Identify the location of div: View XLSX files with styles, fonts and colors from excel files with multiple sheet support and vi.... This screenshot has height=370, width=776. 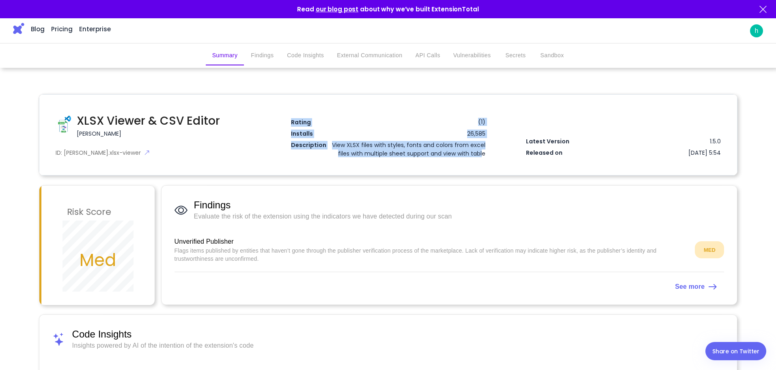
(407, 158).